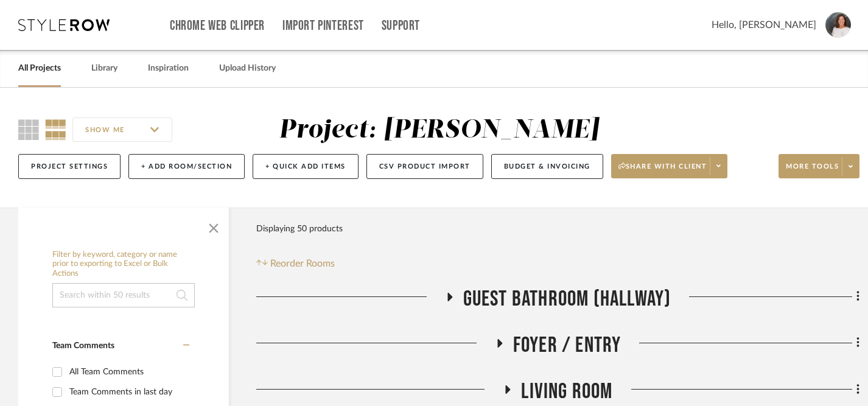  I want to click on button: More tools, so click(819, 167).